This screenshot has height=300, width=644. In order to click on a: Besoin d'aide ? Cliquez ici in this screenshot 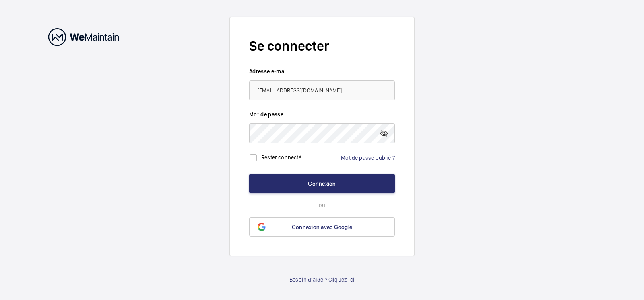, I will do `click(322, 280)`.